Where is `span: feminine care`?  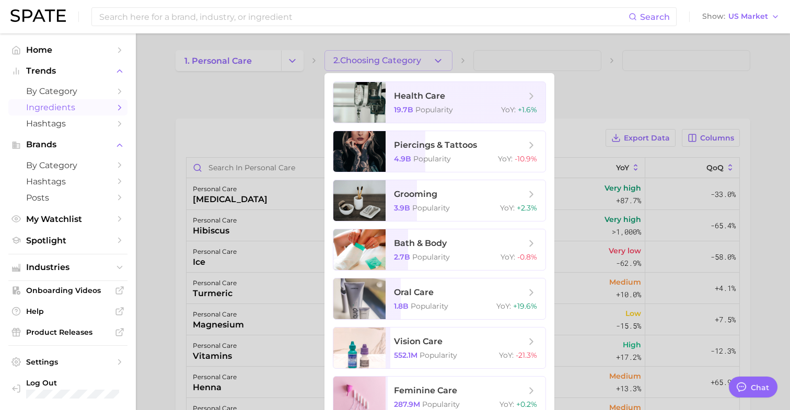
span: feminine care is located at coordinates (425, 390).